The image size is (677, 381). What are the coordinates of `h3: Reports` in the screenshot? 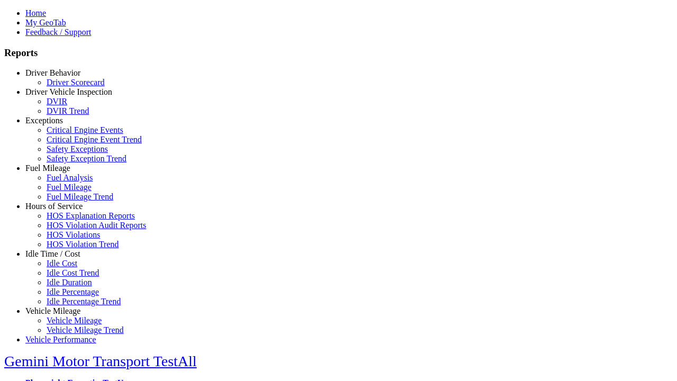 It's located at (338, 53).